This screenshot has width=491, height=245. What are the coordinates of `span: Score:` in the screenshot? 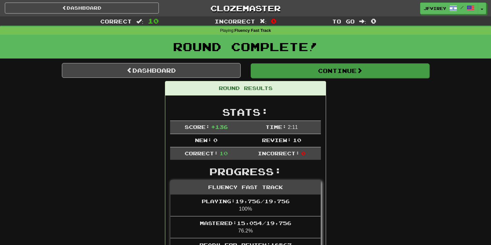 It's located at (197, 127).